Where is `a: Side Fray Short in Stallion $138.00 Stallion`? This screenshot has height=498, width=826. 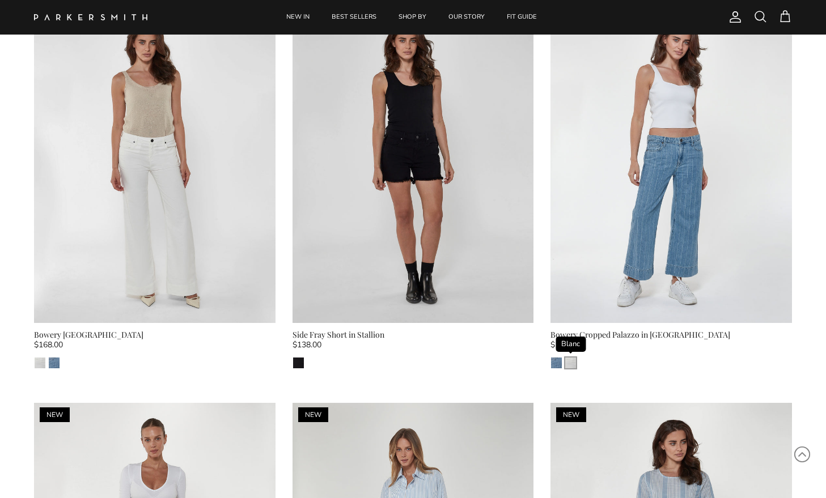 a: Side Fray Short in Stallion $138.00 Stallion is located at coordinates (413, 349).